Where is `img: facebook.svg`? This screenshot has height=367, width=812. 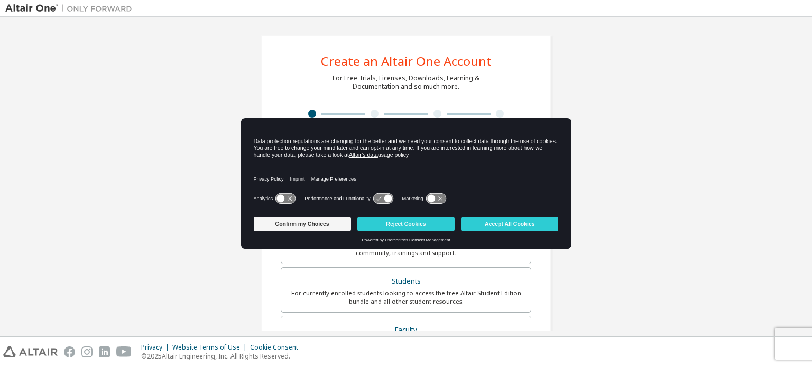 img: facebook.svg is located at coordinates (69, 352).